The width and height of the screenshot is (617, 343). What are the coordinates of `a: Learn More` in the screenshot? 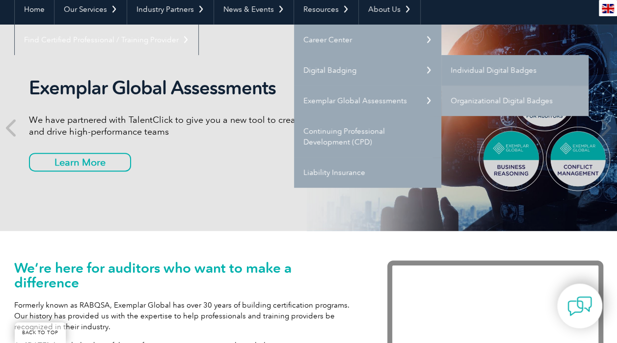 It's located at (80, 162).